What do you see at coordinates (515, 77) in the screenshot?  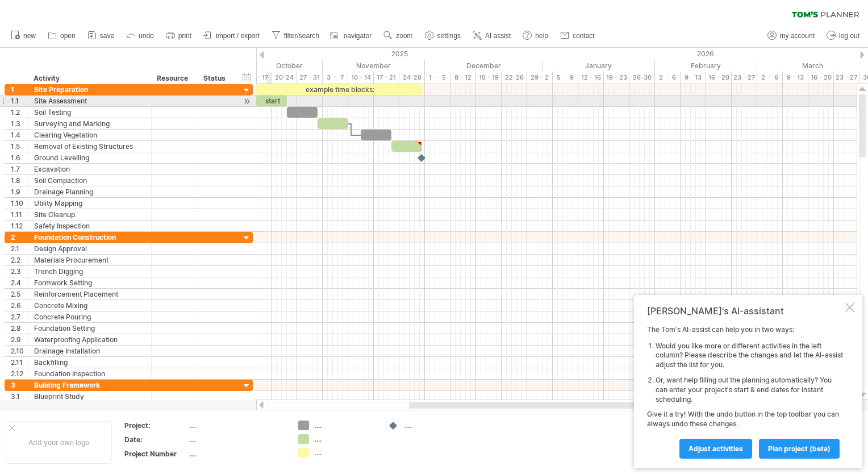 I see `div: 22-26` at bounding box center [515, 77].